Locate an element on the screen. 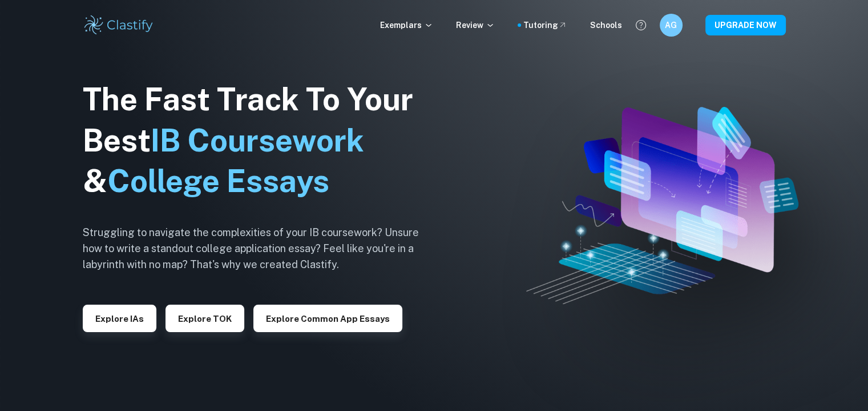  div: Tutoring is located at coordinates (545, 25).